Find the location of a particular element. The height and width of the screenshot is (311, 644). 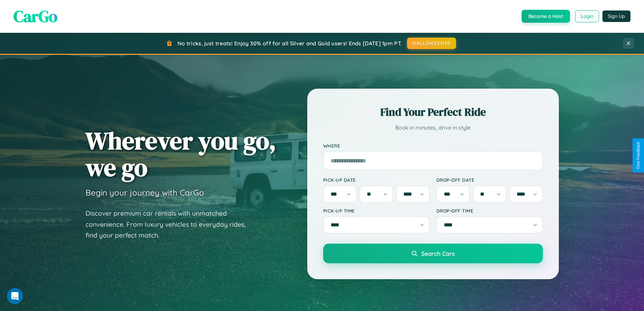

label: Drop-off Date is located at coordinates (489, 179).